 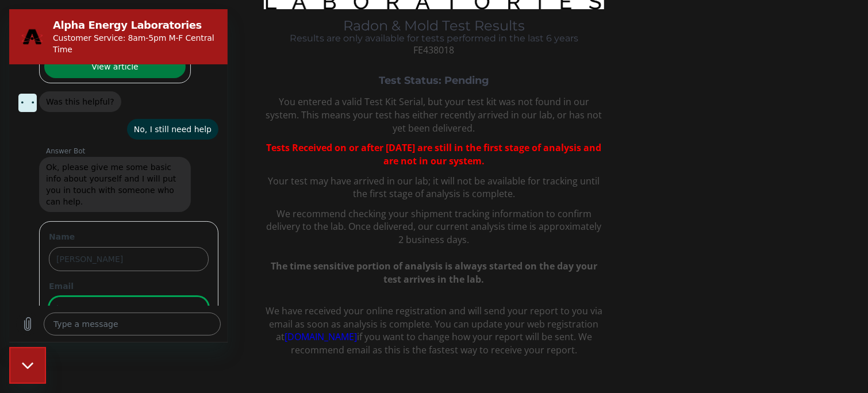 I want to click on span: No, I still need help, so click(x=163, y=120).